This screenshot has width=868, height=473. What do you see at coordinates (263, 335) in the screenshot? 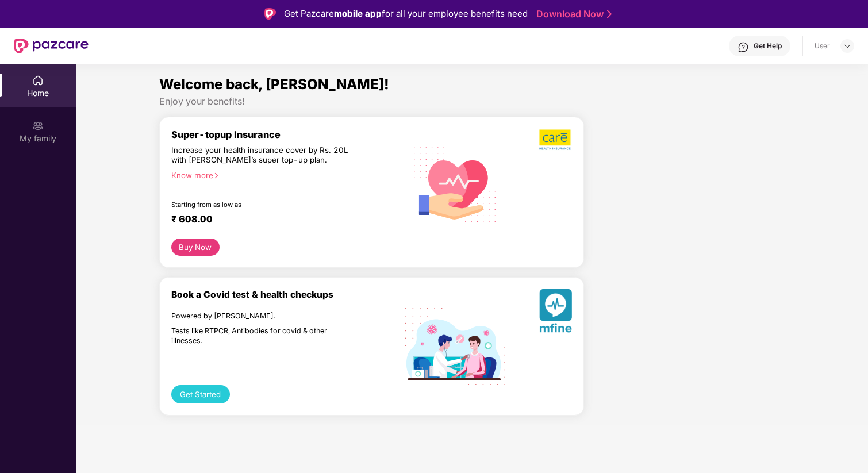
I see `div: Tests like RTPCR, Antibodies for covid & other illnesses.` at bounding box center [263, 335].